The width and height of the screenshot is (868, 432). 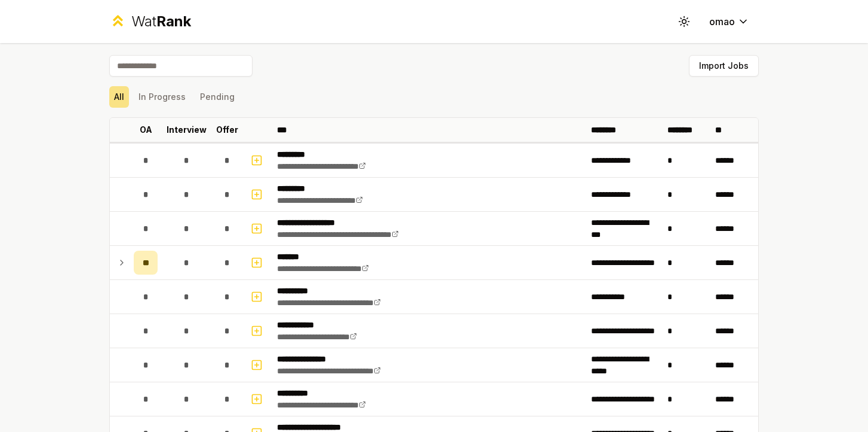 I want to click on button: Pending, so click(x=218, y=97).